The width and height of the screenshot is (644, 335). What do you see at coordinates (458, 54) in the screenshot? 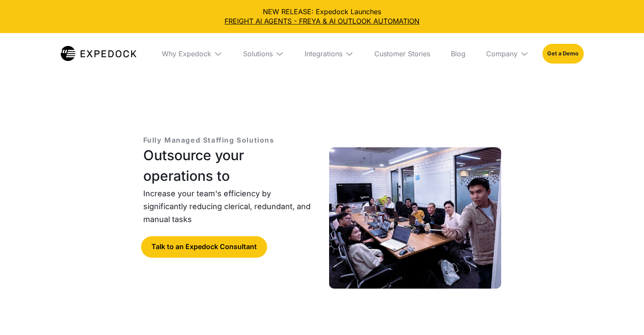
I see `a: Blog` at bounding box center [458, 54].